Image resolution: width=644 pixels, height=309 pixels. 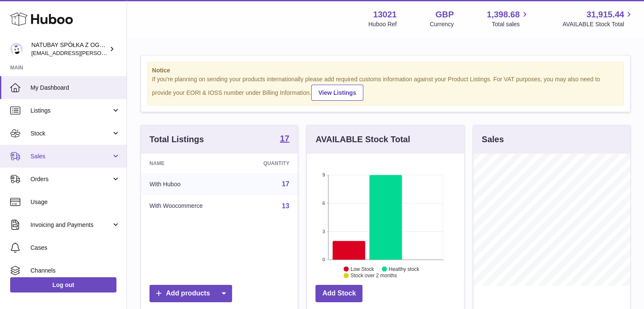 I want to click on strong: 13021, so click(x=385, y=15).